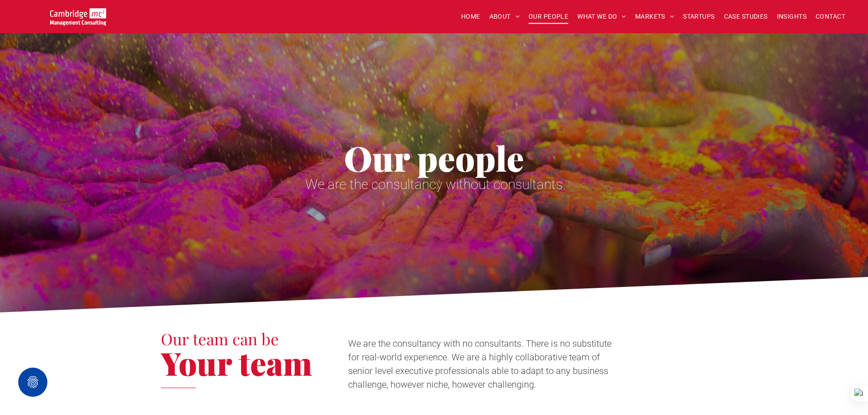 This screenshot has width=868, height=415. I want to click on a: OUR PEOPLE, so click(548, 17).